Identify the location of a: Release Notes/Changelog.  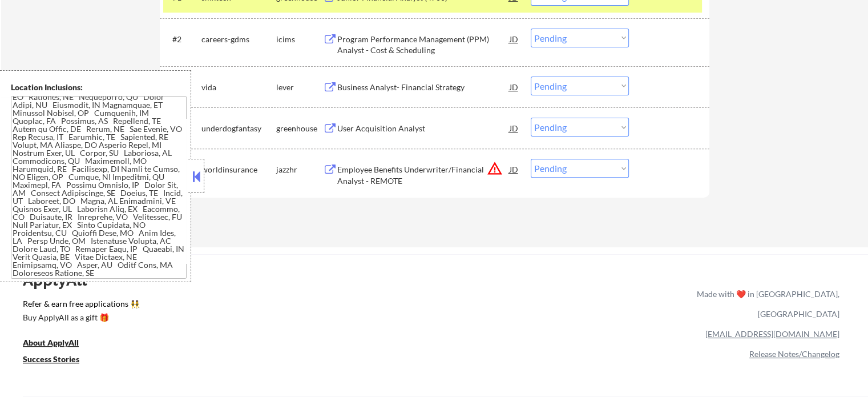
(795, 353).